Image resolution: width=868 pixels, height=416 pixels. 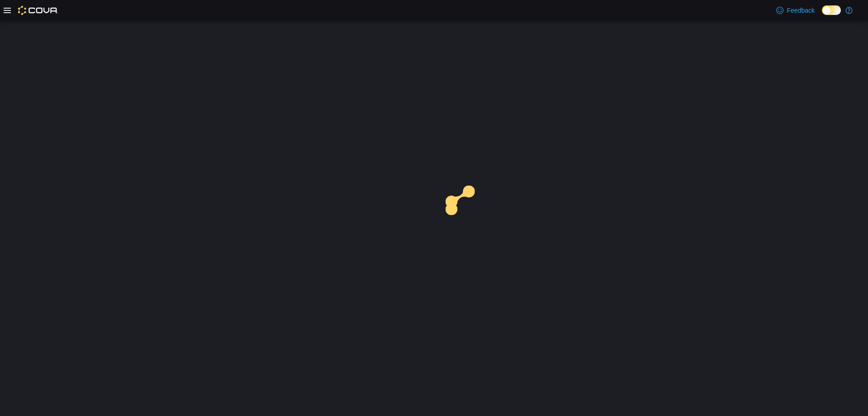 What do you see at coordinates (38, 10) in the screenshot?
I see `img: Cova` at bounding box center [38, 10].